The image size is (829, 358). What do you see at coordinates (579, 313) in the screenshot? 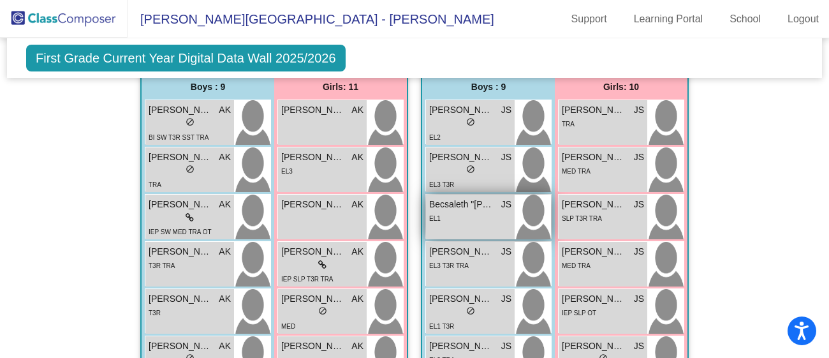
I see `span: IEP SLP OT` at bounding box center [579, 313].